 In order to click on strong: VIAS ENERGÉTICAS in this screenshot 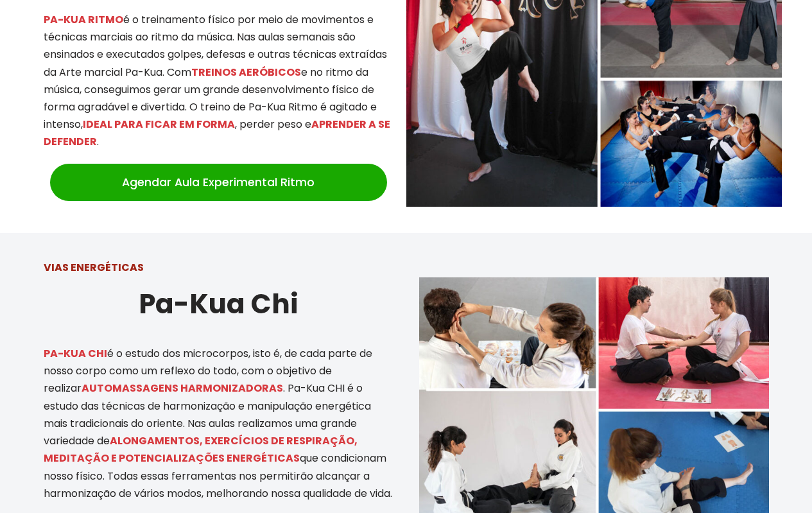, I will do `click(93, 267)`.